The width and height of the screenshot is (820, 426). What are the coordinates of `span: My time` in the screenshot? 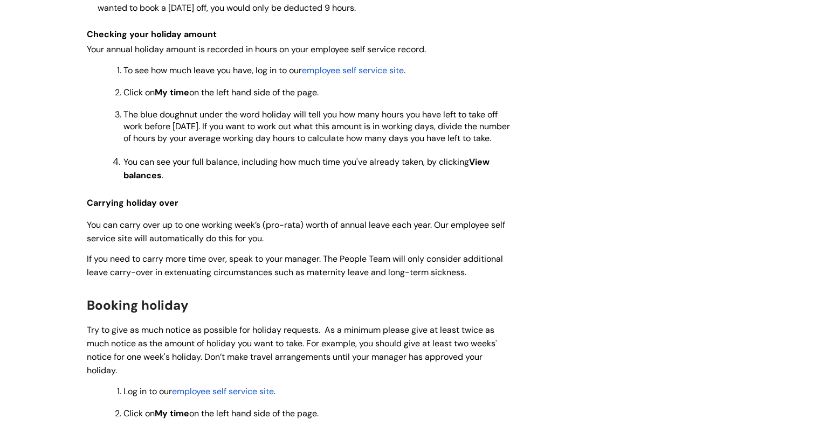 It's located at (172, 92).